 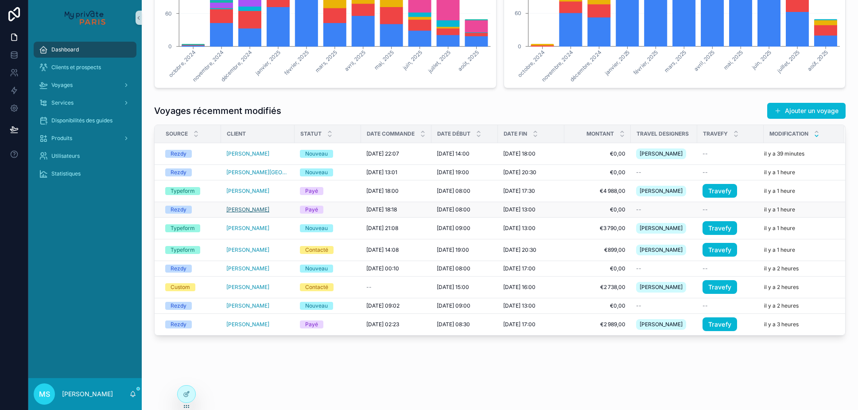 What do you see at coordinates (65, 50) in the screenshot?
I see `span: Dashboard` at bounding box center [65, 50].